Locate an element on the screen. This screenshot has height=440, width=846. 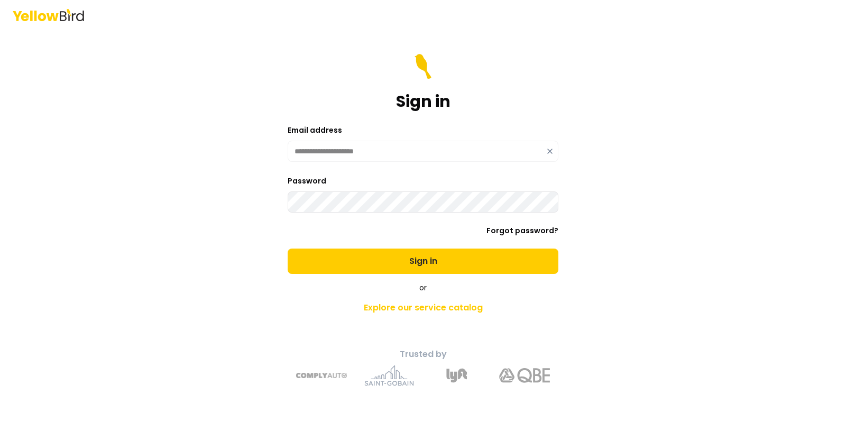
label: Password is located at coordinates (307, 181).